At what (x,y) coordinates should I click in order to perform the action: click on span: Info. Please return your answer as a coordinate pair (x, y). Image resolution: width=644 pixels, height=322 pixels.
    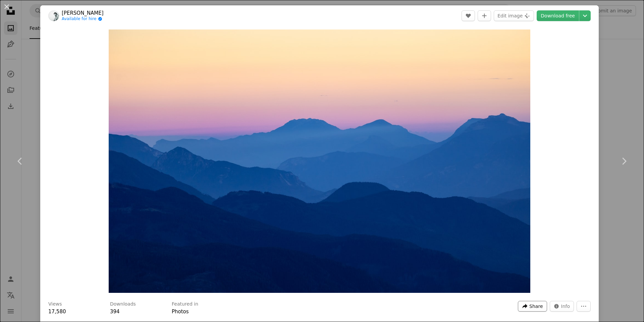
    Looking at the image, I should click on (565, 307).